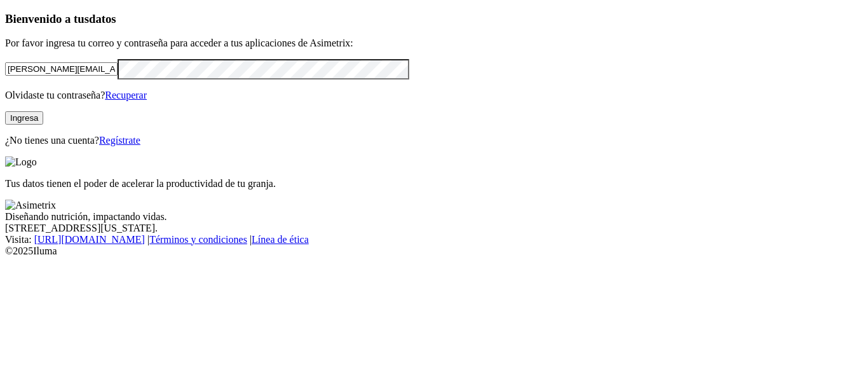 The image size is (868, 386). Describe the element at coordinates (434, 140) in the screenshot. I see `p: ¿No tienes una cuenta?` at that location.